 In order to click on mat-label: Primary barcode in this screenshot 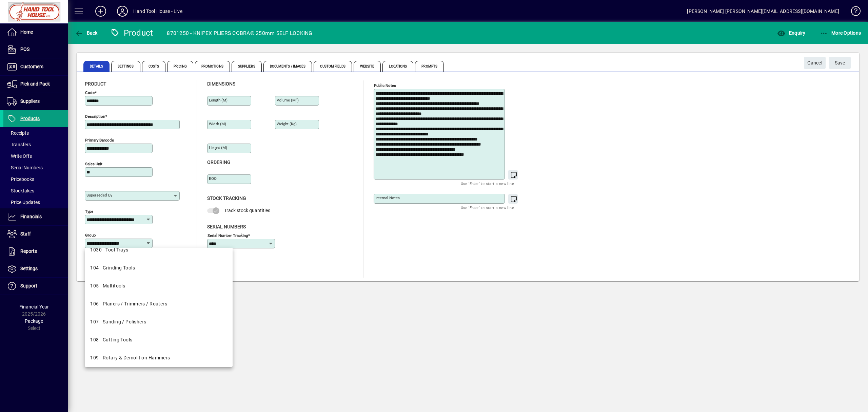, I will do `click(99, 140)`.